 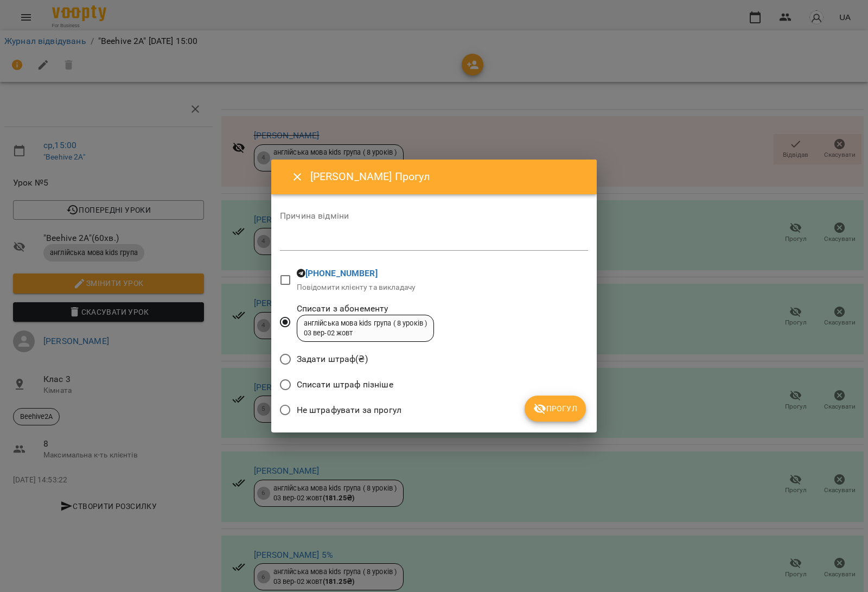 What do you see at coordinates (297, 177) in the screenshot?
I see `button: Close` at bounding box center [297, 177].